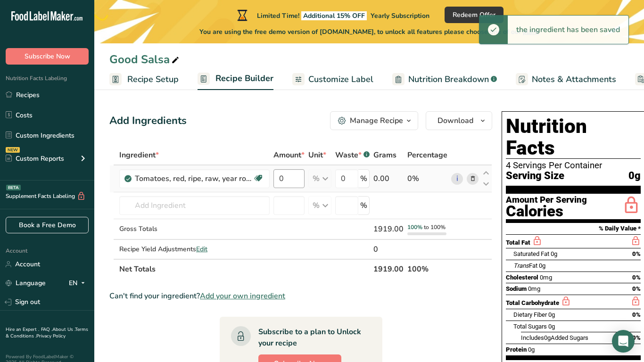 The height and width of the screenshot is (362, 644). I want to click on span: Subscribe Now, so click(47, 56).